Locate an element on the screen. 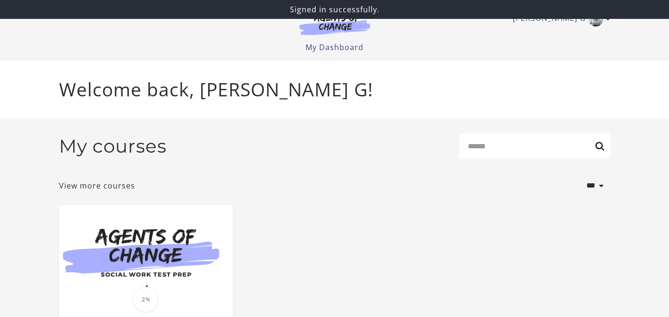  h2: My courses is located at coordinates (113, 146).